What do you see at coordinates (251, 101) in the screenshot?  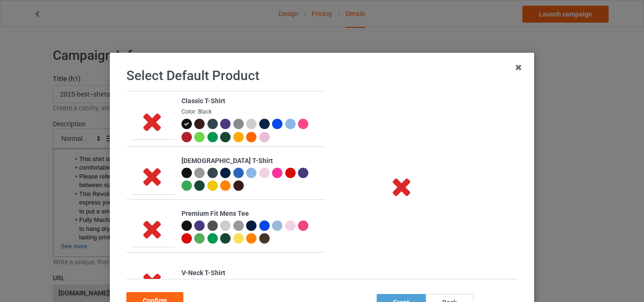 I see `div: Classic T-Shirt` at bounding box center [251, 101].